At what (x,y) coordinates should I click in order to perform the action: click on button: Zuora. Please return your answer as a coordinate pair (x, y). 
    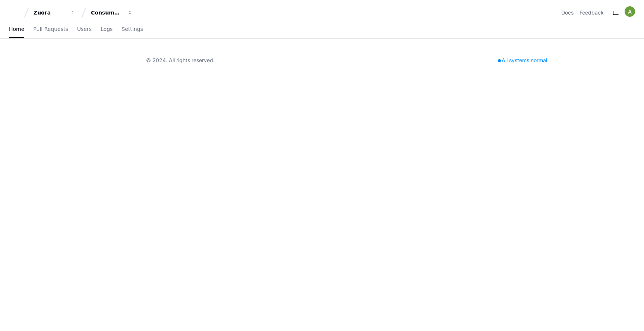
    Looking at the image, I should click on (54, 13).